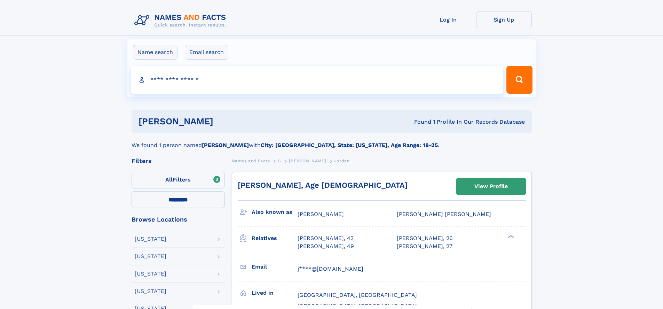 Image resolution: width=663 pixels, height=309 pixels. What do you see at coordinates (419, 122) in the screenshot?
I see `div: Found 1 Profile In Our Records Database` at bounding box center [419, 122].